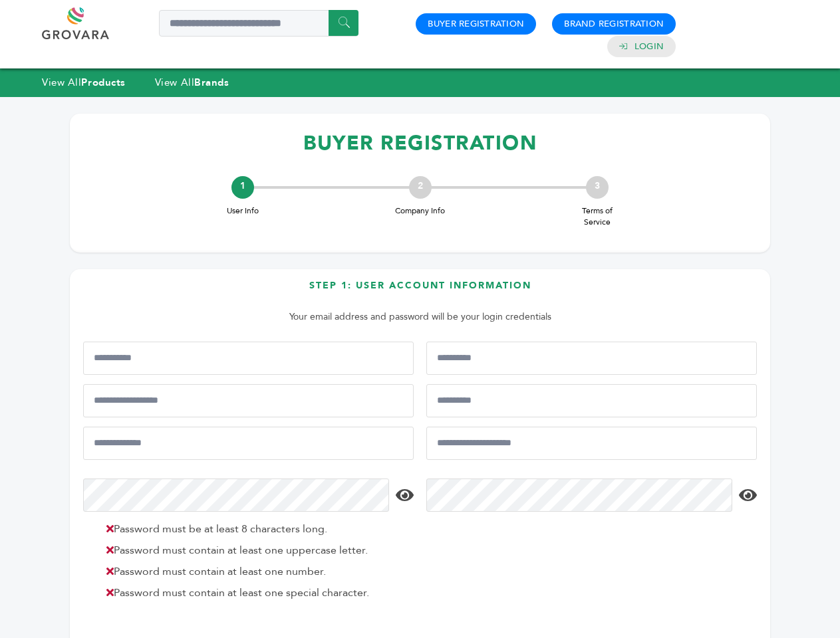 The image size is (840, 638). I want to click on a: Buyer Registration, so click(475, 24).